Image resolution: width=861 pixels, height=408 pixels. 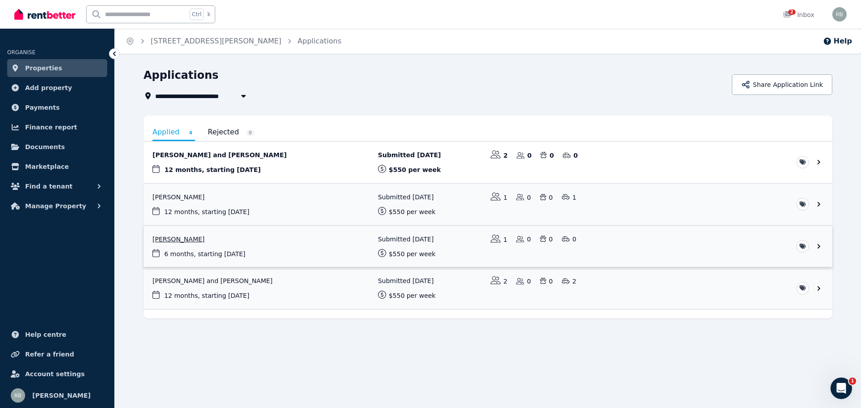 What do you see at coordinates (21, 52) in the screenshot?
I see `span: ORGANISE` at bounding box center [21, 52].